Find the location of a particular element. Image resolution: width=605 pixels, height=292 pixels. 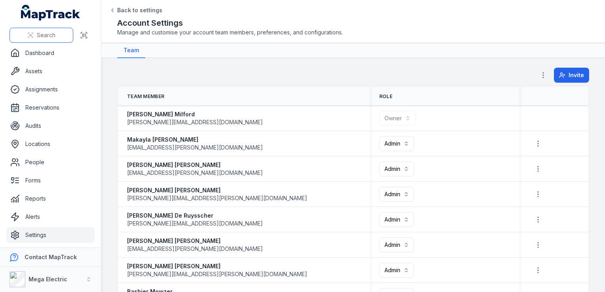

a: Back to settings is located at coordinates (136, 10).